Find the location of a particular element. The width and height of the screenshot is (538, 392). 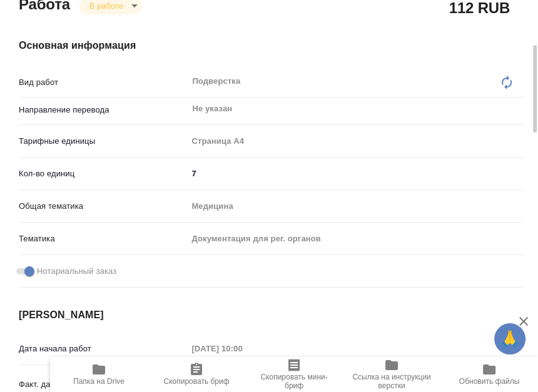

div: Страница А4 is located at coordinates (355, 141).